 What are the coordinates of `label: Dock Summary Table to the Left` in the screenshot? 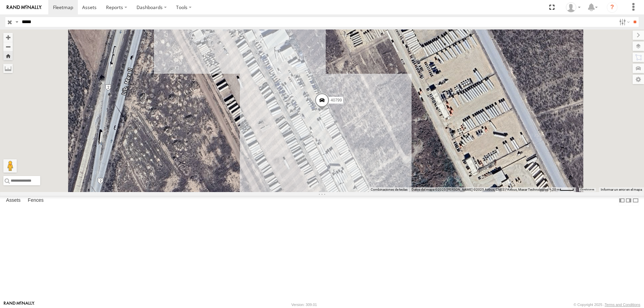 It's located at (622, 200).